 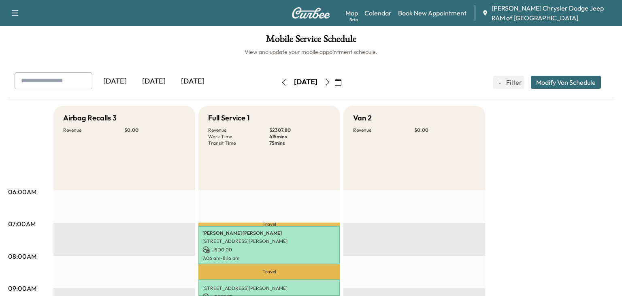 What do you see at coordinates (432, 13) in the screenshot?
I see `a: Book New Appointment` at bounding box center [432, 13].